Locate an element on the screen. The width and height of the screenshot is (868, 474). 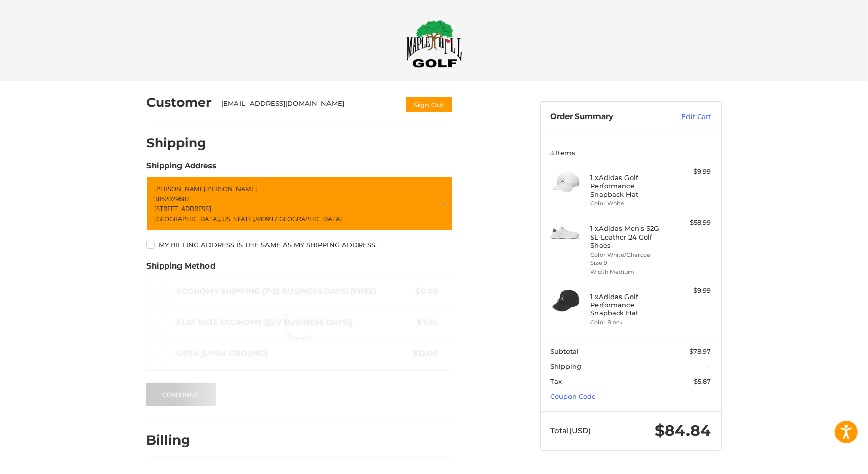
span: Total (USD) is located at coordinates (571, 430).